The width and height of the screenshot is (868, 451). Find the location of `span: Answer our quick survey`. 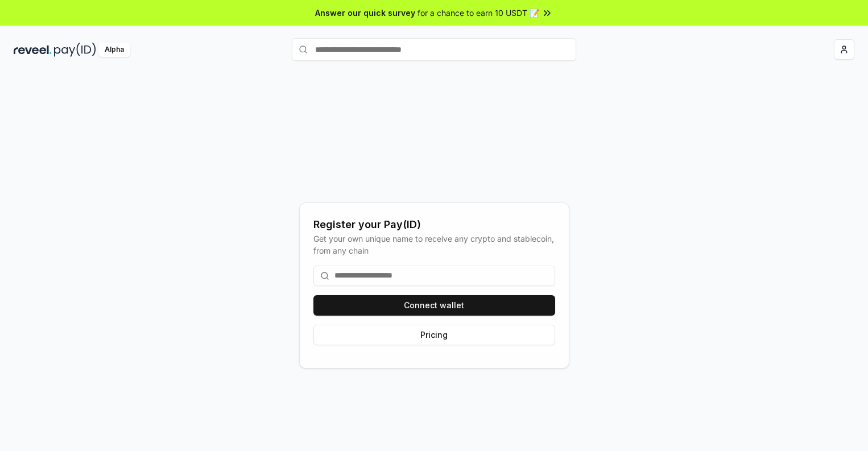

span: Answer our quick survey is located at coordinates (365, 12).